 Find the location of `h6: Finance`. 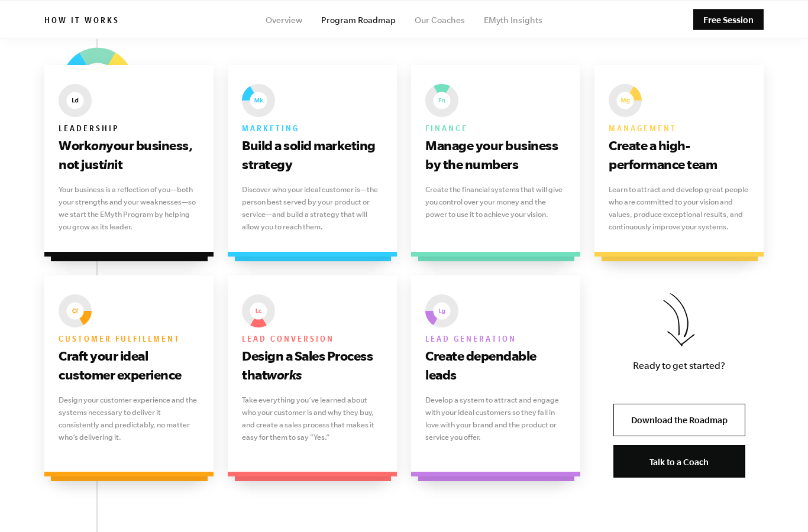

h6: Finance is located at coordinates (496, 129).